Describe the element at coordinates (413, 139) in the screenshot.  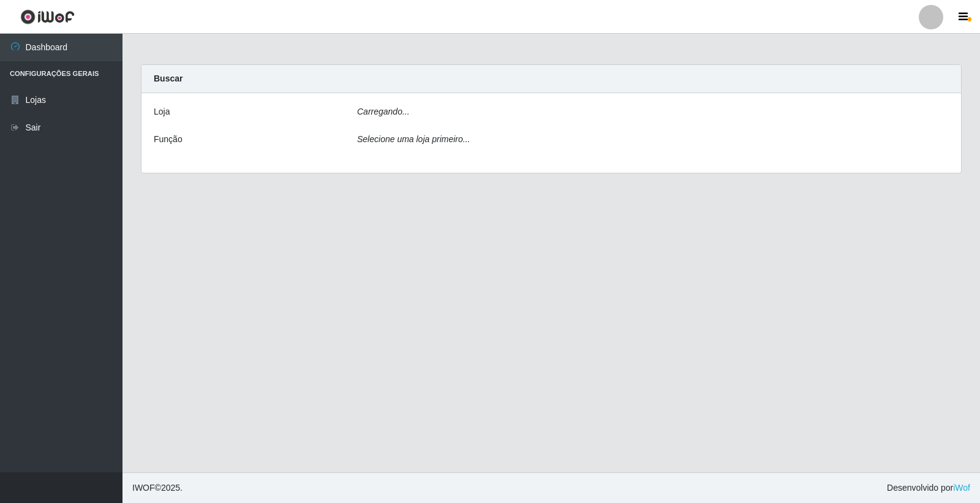
I see `i: Selecione uma loja primeiro...` at that location.